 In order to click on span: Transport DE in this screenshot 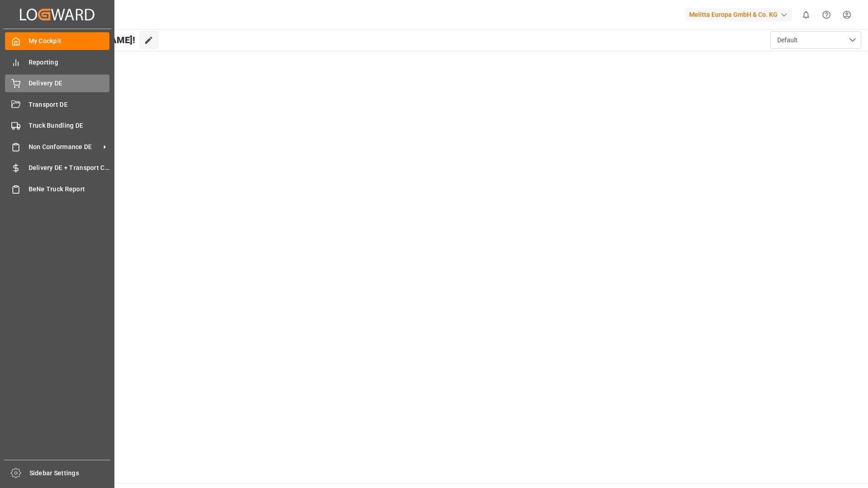, I will do `click(69, 105)`.